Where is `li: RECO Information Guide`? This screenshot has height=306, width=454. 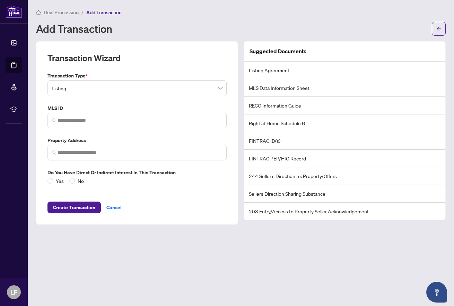 li: RECO Information Guide is located at coordinates (344, 106).